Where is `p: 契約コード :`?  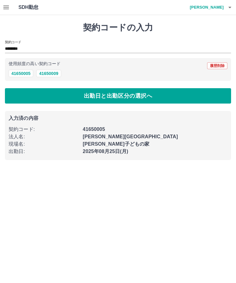
p: 契約コード : is located at coordinates (44, 129).